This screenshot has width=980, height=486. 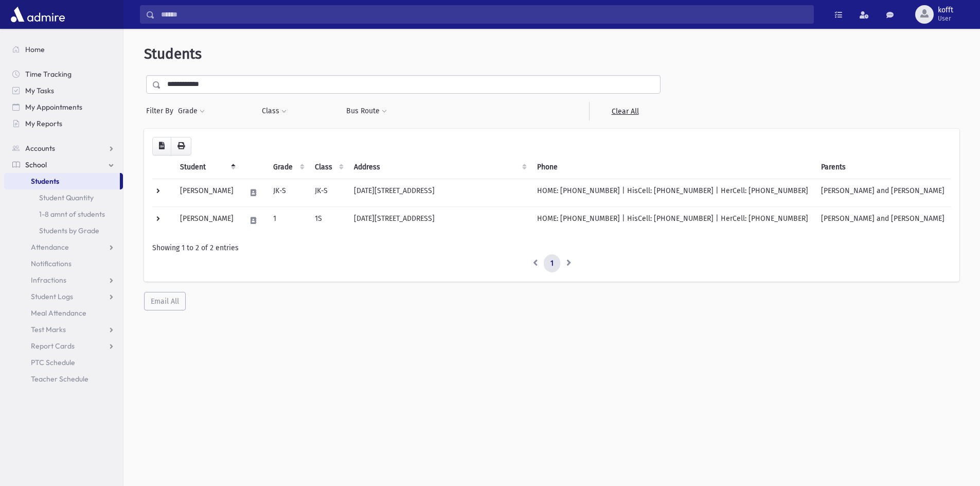 I want to click on span: Infractions, so click(x=48, y=280).